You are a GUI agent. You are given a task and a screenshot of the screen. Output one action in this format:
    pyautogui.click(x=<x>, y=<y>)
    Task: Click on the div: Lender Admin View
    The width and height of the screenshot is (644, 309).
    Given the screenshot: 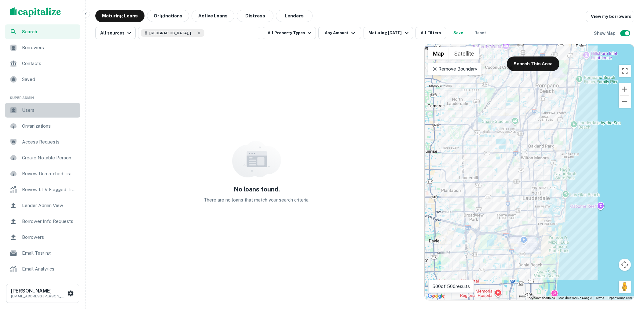 What is the action you would take?
    pyautogui.click(x=42, y=206)
    